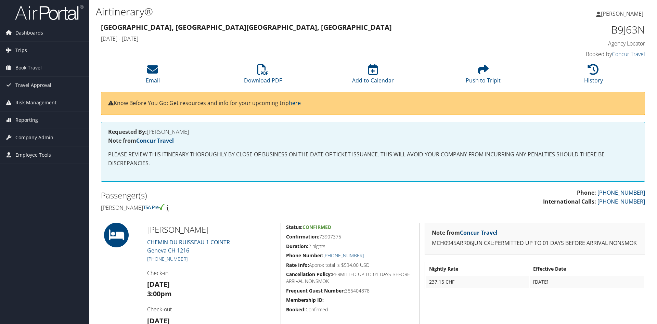 This screenshot has height=324, width=657. I want to click on strong: Status:, so click(294, 227).